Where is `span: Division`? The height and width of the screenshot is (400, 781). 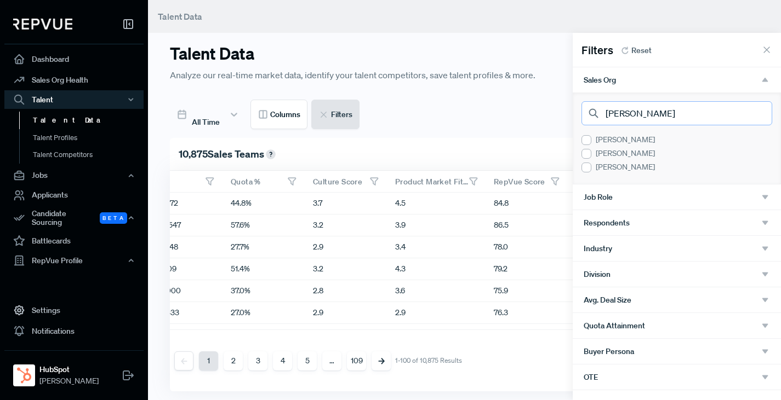
span: Division is located at coordinates (596, 274).